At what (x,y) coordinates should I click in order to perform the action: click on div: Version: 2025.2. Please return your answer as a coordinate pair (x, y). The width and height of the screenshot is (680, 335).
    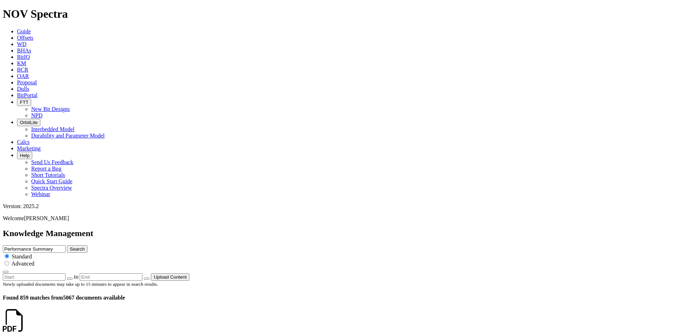
    Looking at the image, I should click on (340, 206).